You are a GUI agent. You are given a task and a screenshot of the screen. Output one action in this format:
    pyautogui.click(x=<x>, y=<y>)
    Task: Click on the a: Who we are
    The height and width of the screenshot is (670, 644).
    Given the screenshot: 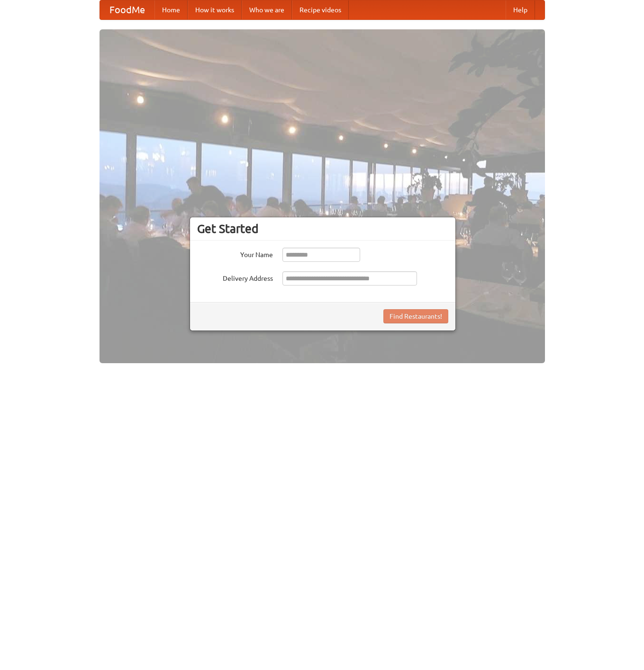 What is the action you would take?
    pyautogui.click(x=266, y=10)
    